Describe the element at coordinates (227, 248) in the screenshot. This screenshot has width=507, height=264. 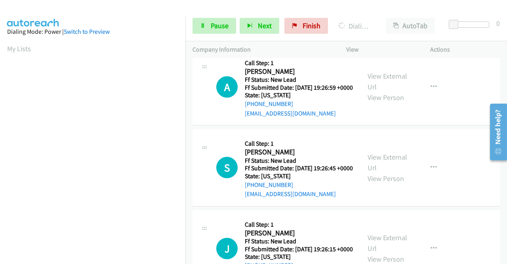
I see `h1: J` at that location.